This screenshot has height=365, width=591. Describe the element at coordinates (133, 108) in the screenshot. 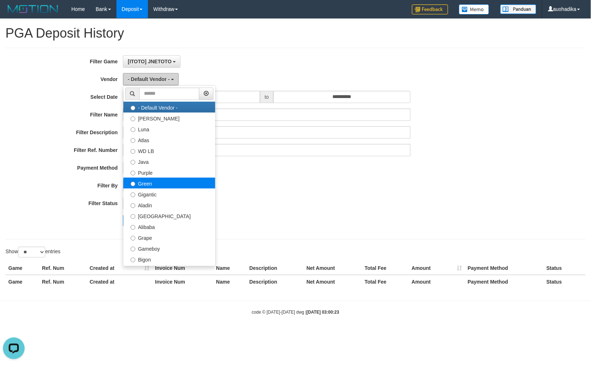

I see `input: - Default Vendor -` at that location.